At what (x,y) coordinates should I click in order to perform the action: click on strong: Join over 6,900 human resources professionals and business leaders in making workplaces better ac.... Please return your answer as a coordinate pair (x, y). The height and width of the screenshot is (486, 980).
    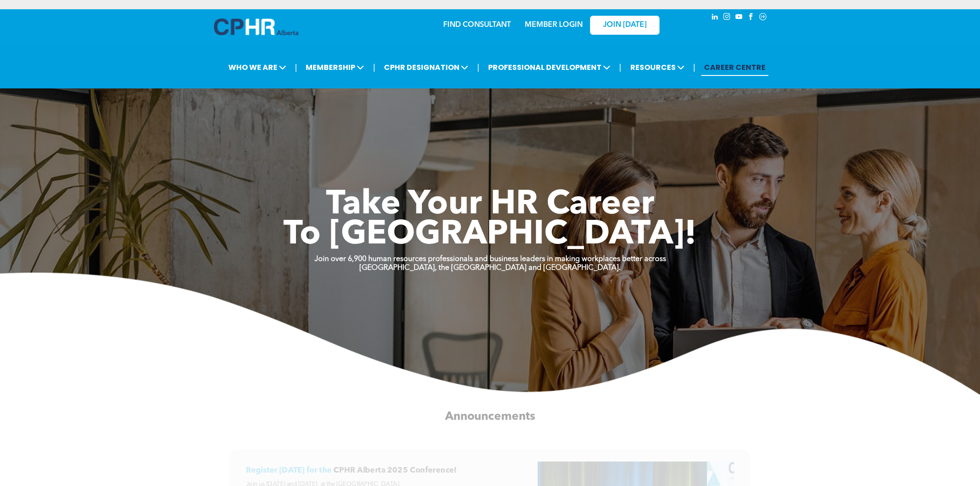
    Looking at the image, I should click on (490, 259).